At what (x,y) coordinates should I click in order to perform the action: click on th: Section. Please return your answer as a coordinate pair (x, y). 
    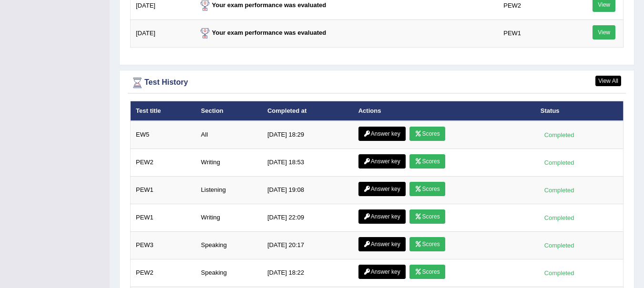
    Looking at the image, I should click on (229, 111).